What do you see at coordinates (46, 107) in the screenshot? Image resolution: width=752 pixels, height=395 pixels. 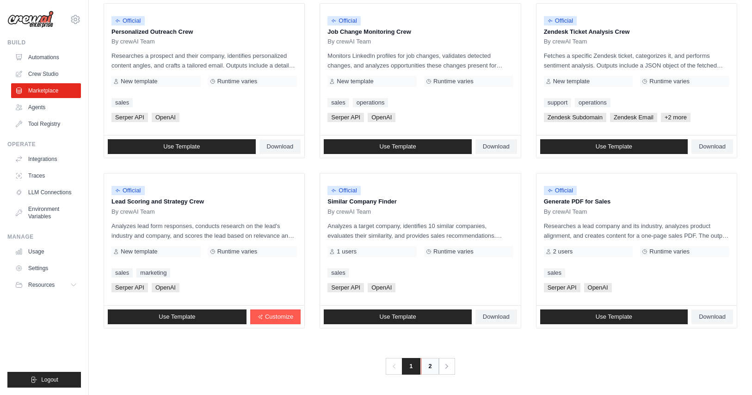 I see `a: Agents` at bounding box center [46, 107].